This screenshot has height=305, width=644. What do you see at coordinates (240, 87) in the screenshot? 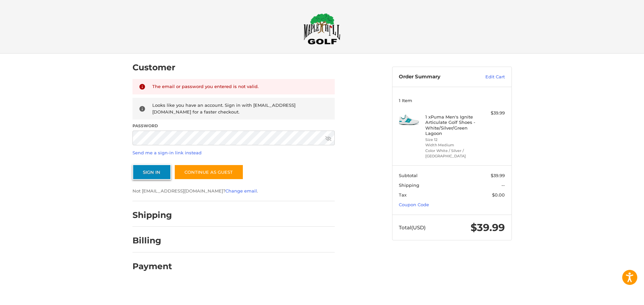
I see `div: The email or password you entered is not valid.` at bounding box center [240, 87].